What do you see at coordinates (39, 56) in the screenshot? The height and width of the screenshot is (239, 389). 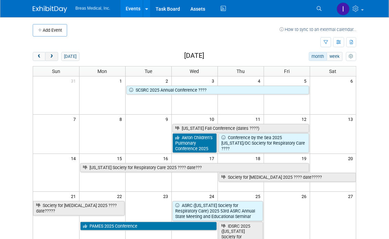 I see `button: prev` at bounding box center [39, 56].